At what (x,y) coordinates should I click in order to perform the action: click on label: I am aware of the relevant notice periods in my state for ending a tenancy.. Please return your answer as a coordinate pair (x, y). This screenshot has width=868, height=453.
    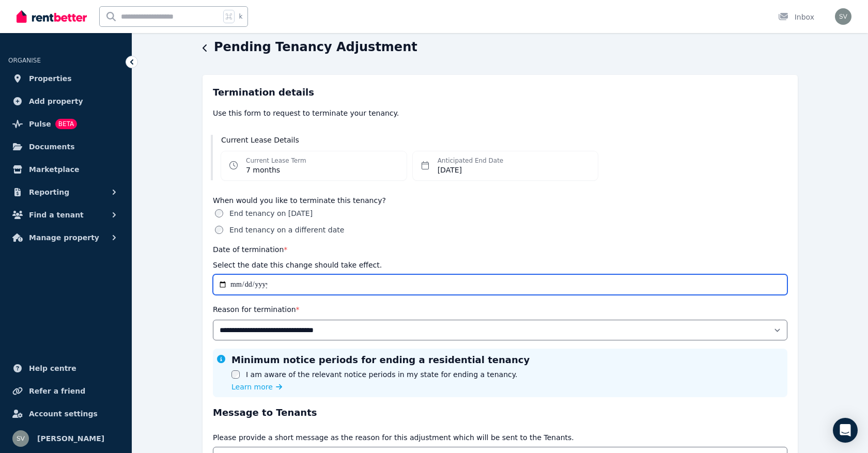
    Looking at the image, I should click on (381, 374).